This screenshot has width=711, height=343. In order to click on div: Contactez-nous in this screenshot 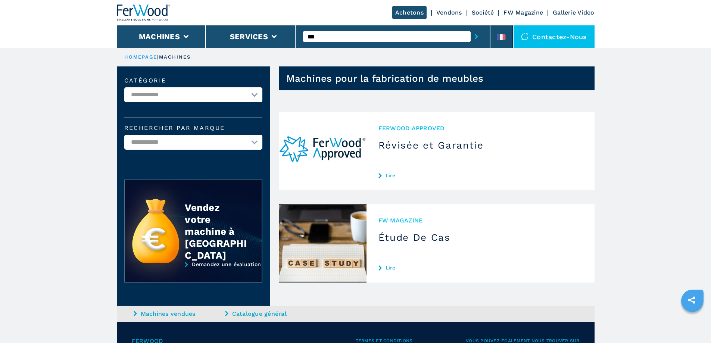, I will do `click(554, 37)`.